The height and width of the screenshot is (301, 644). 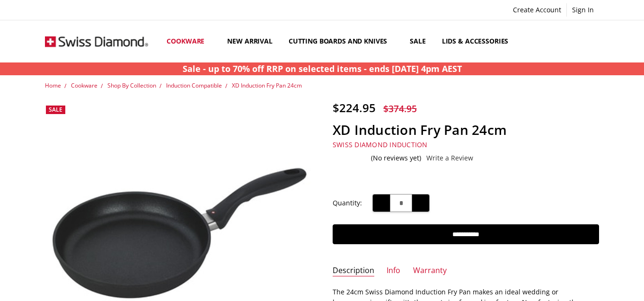 What do you see at coordinates (583, 10) in the screenshot?
I see `a: Sign In` at bounding box center [583, 10].